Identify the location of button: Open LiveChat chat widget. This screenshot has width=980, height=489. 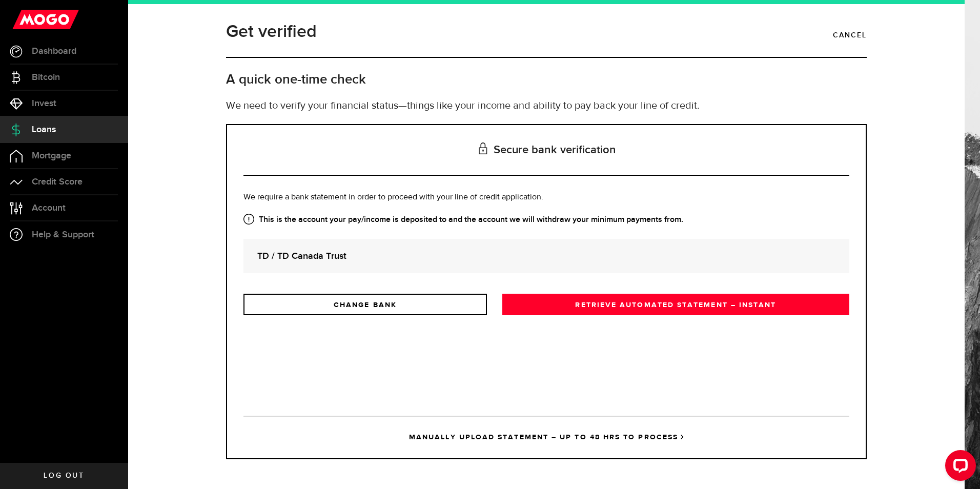
(24, 20).